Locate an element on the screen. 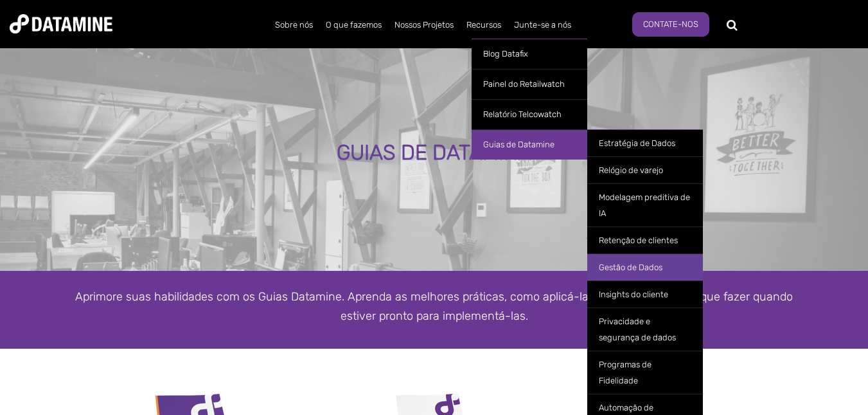  font: O que fazemos is located at coordinates (353, 24).